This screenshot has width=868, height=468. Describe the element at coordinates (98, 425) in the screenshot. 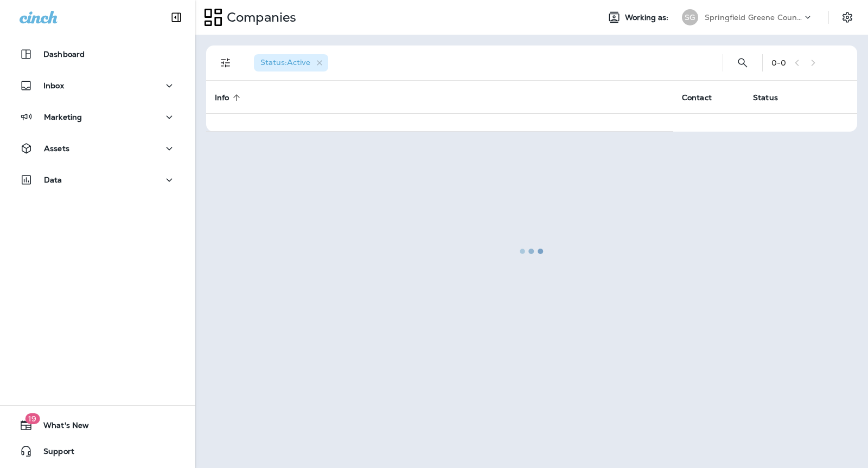

I see `button: 19What's New` at that location.